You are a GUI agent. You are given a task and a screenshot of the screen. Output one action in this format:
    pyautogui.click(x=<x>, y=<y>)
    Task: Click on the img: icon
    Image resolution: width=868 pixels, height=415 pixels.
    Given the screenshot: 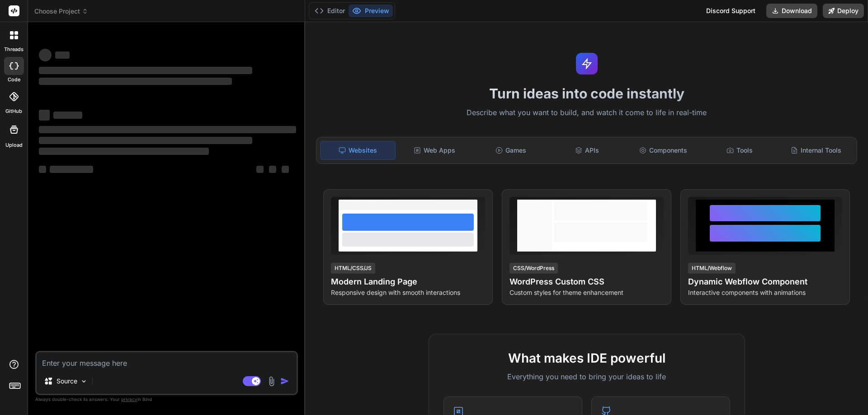 What is the action you would take?
    pyautogui.click(x=285, y=381)
    